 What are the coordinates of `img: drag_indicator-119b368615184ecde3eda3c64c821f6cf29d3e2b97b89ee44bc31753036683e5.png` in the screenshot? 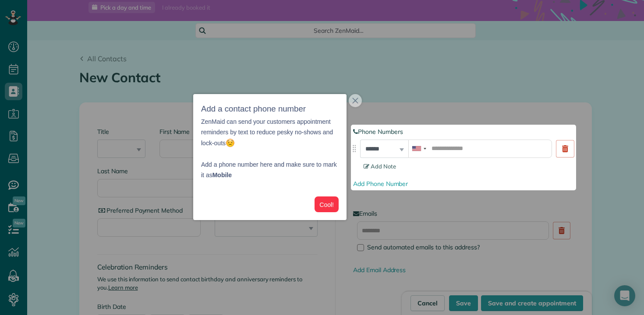 It's located at (354, 148).